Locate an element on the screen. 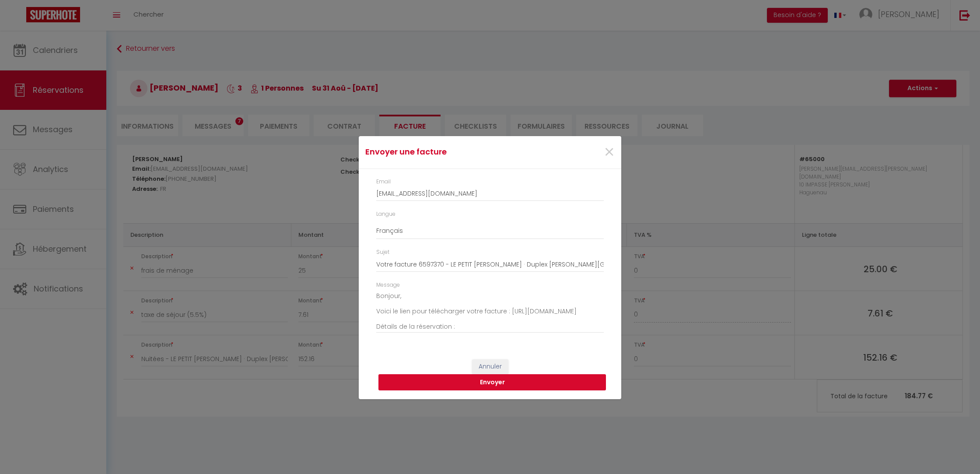 The image size is (980, 474). label: Email is located at coordinates (383, 182).